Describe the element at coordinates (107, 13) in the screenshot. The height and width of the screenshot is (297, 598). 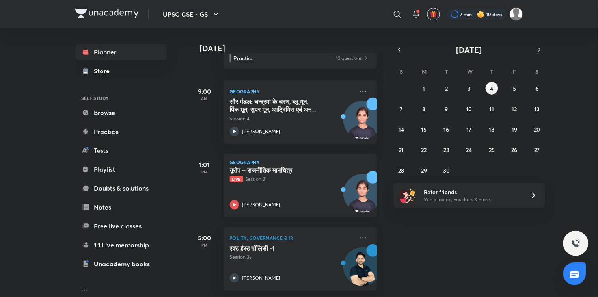
I see `img: Company Logo` at that location.